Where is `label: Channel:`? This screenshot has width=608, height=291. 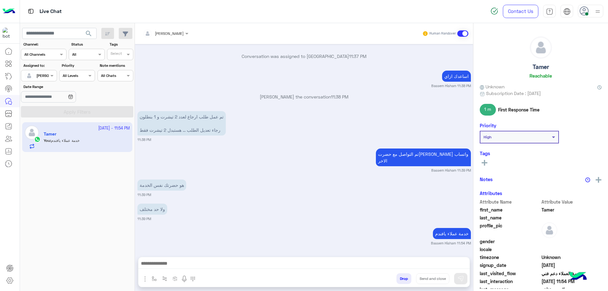 label: Channel: is located at coordinates (45, 44).